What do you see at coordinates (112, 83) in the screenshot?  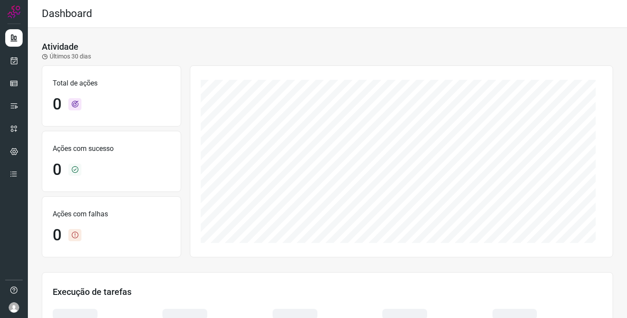 I see `p: Total de ações` at bounding box center [112, 83].